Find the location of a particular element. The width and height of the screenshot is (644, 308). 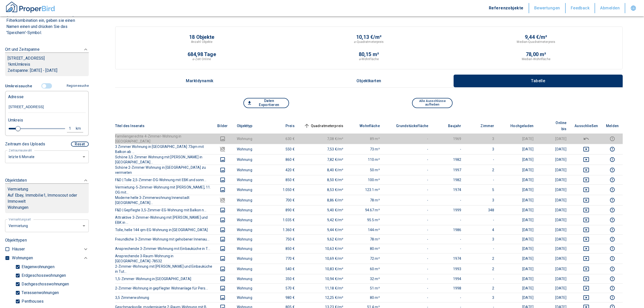

td: 980 € is located at coordinates (282, 297).